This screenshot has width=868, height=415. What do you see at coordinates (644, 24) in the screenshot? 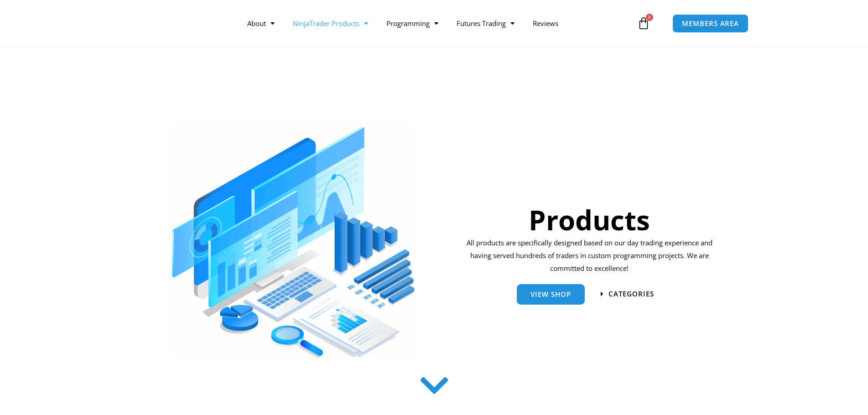
I see `a: 0` at bounding box center [644, 24].